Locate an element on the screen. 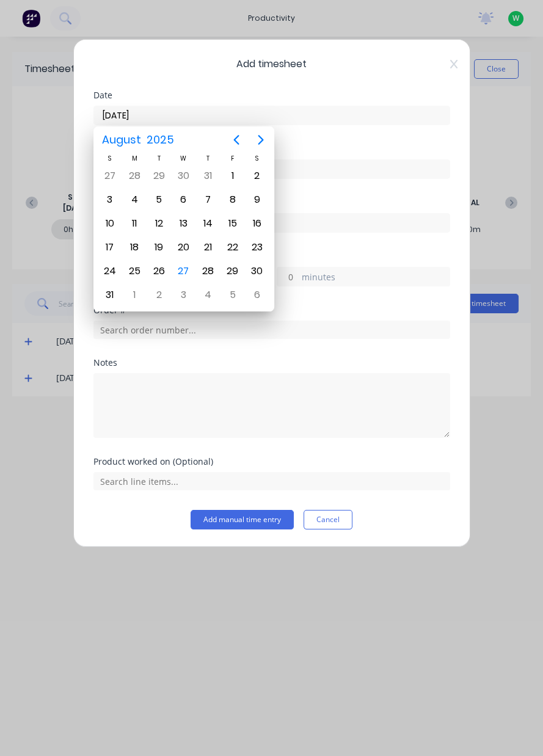  div: Saturday, August 9, 2025 is located at coordinates (257, 200).